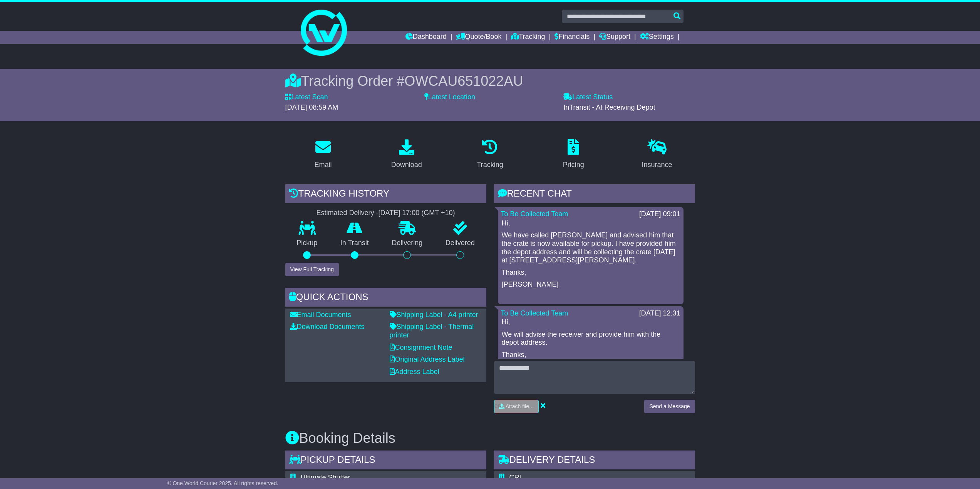  I want to click on div: Estimated Delivery -, so click(386, 213).